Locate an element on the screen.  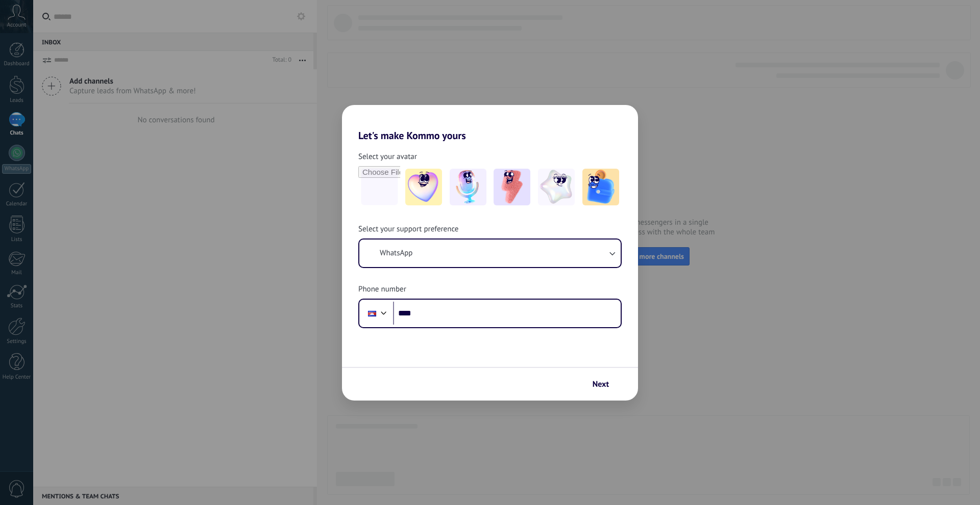
img: -5.jpeg is located at coordinates (601, 187).